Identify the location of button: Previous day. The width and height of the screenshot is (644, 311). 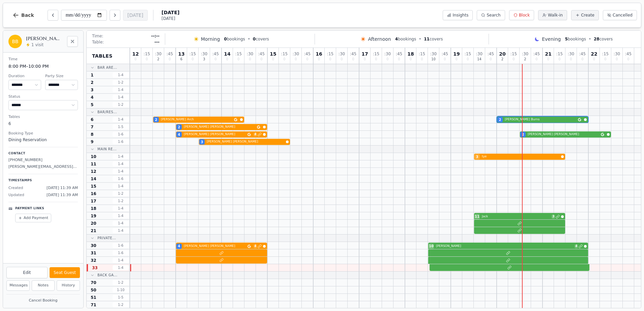
(53, 16).